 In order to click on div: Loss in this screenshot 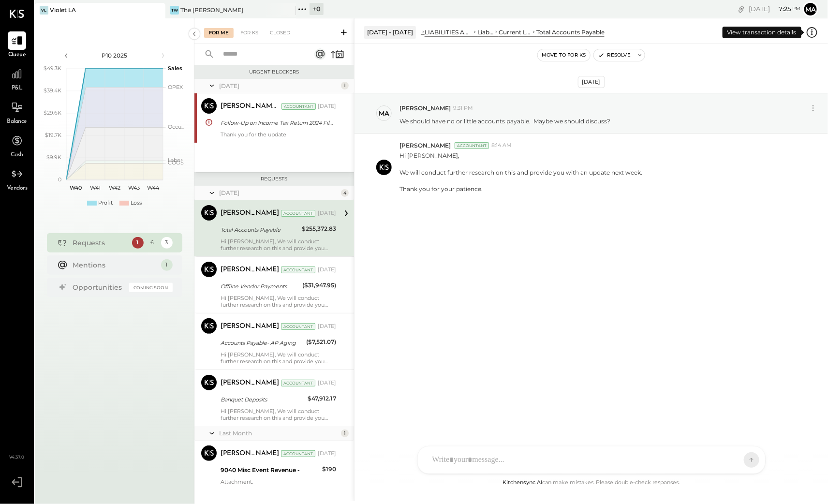, I will do `click(136, 203)`.